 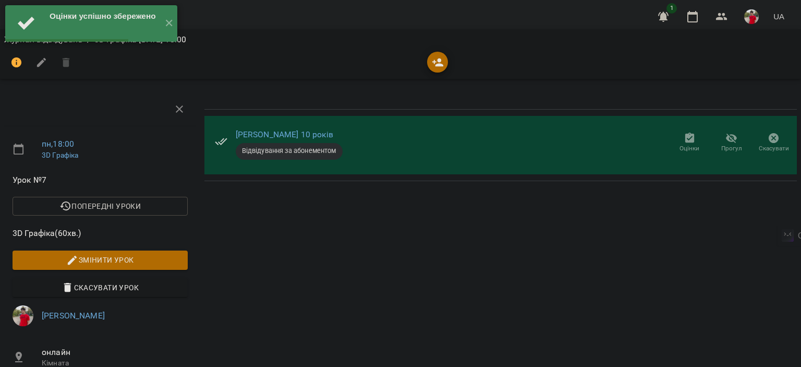 I want to click on span: Скасувати, so click(x=774, y=148).